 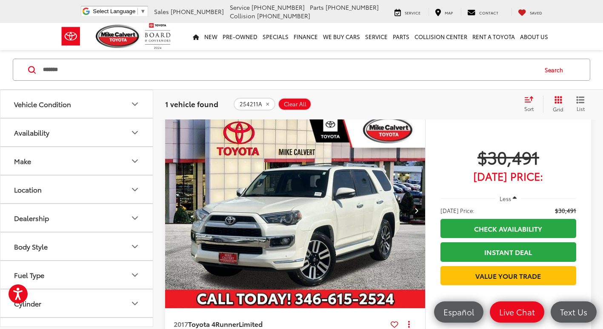 I want to click on button: Grid View, so click(x=556, y=104).